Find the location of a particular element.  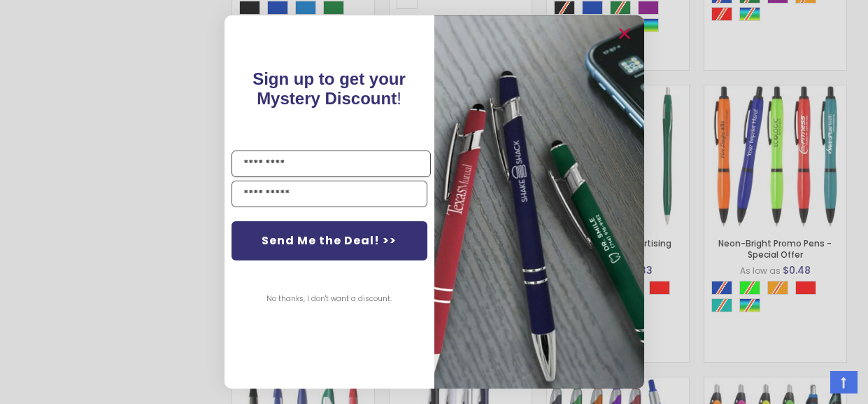

button: Send Me the Deal! >> is located at coordinates (330, 241).